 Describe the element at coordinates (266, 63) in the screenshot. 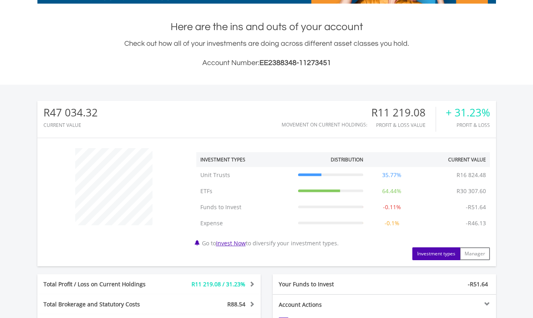

I see `h3: Account Number:` at that location.